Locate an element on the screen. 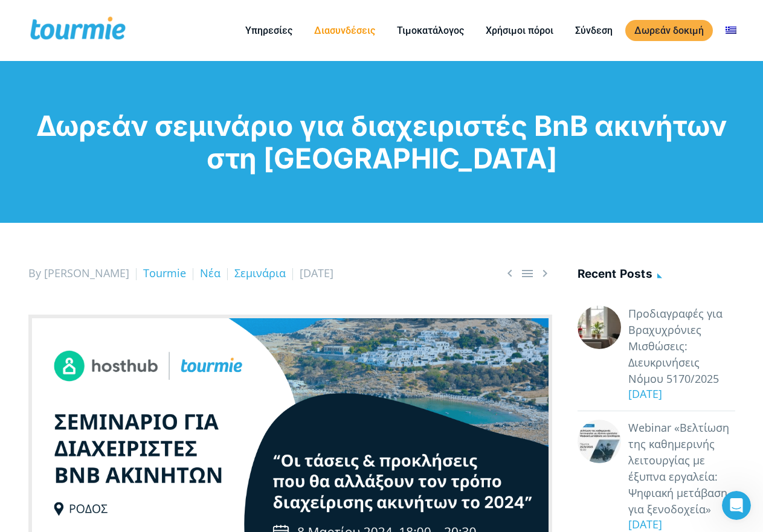 The width and height of the screenshot is (763, 532). a: Tourmie is located at coordinates (165, 273).